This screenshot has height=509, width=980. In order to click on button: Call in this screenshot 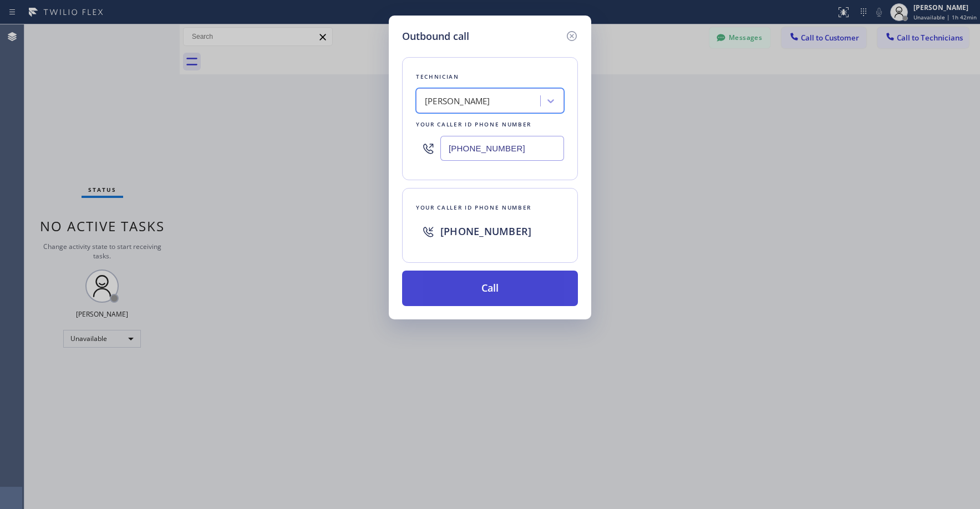, I will do `click(490, 289)`.